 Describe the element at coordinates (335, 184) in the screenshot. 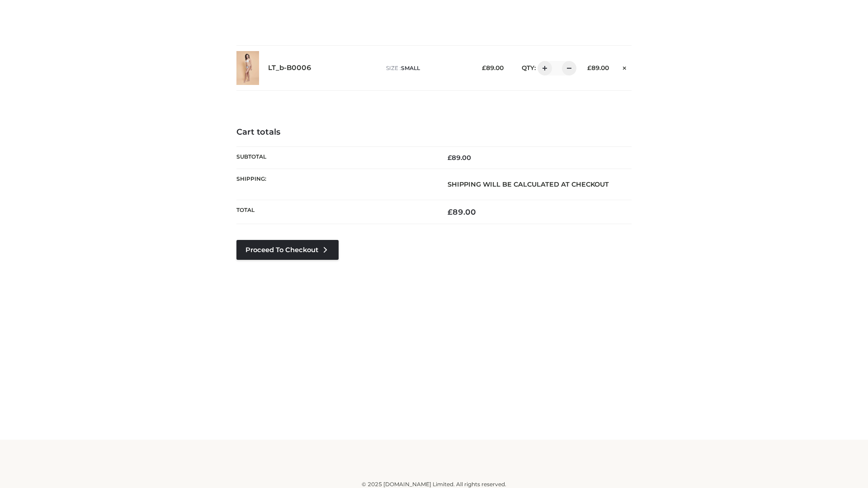

I see `th: Shipping:` at that location.